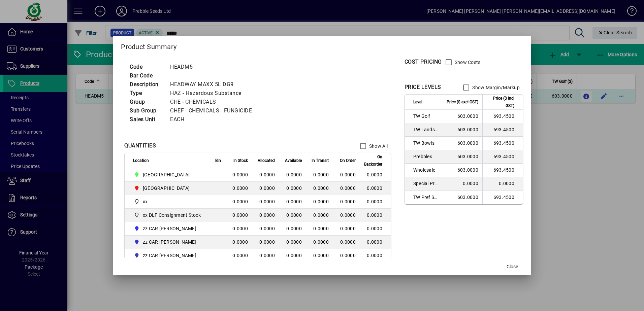  What do you see at coordinates (140, 146) in the screenshot?
I see `div: QUANTITIES` at bounding box center [140, 146].